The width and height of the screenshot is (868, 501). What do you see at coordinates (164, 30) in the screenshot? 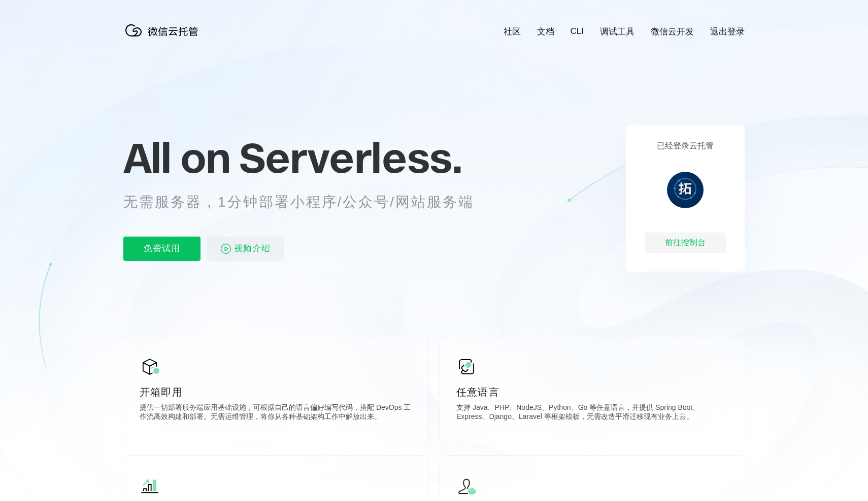
I see `img: 微信云托管` at bounding box center [164, 30].